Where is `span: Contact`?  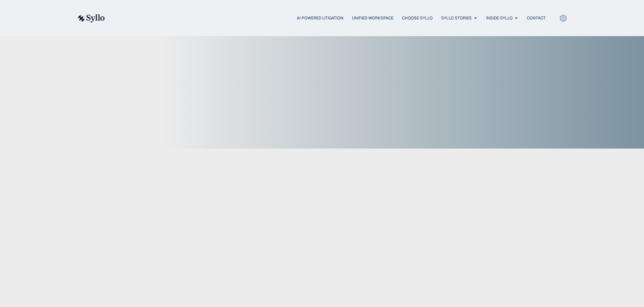 span: Contact is located at coordinates (536, 18).